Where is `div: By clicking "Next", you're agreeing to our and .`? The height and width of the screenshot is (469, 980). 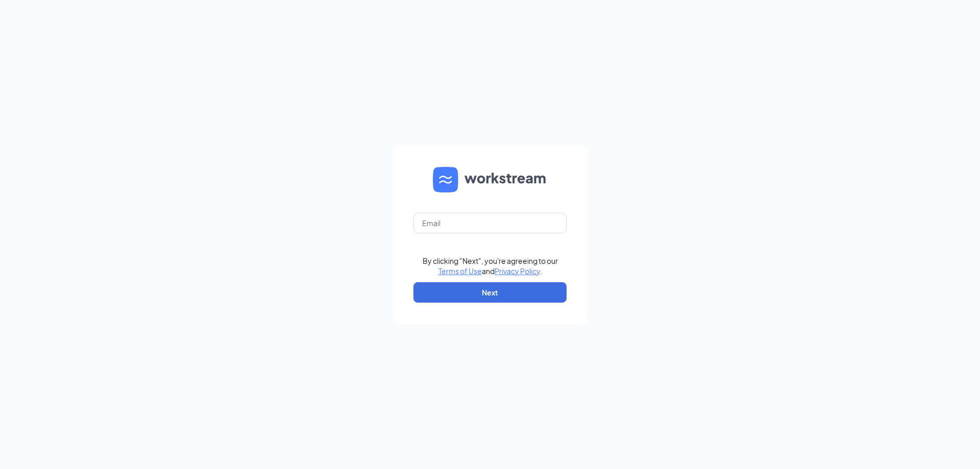 div: By clicking "Next", you're agreeing to our and . is located at coordinates (490, 266).